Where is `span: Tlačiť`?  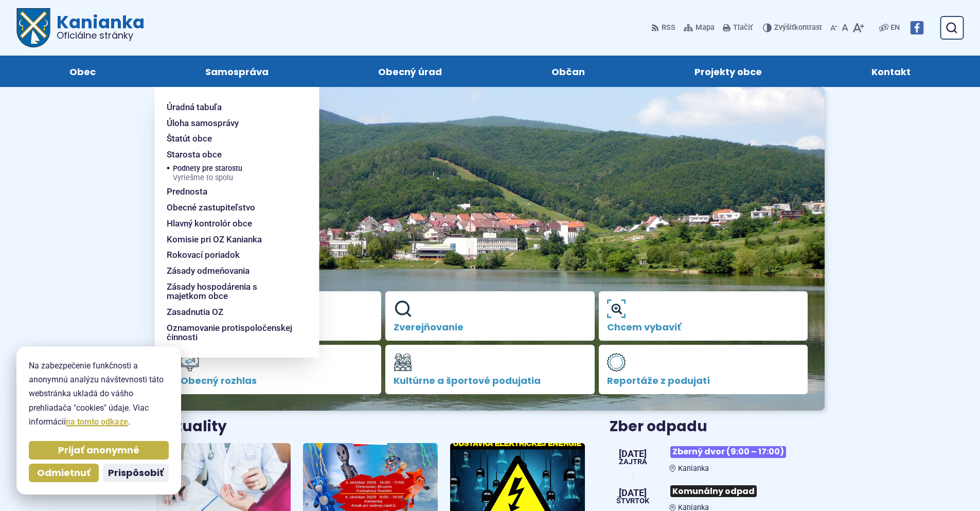
span: Tlačiť is located at coordinates (742, 28).